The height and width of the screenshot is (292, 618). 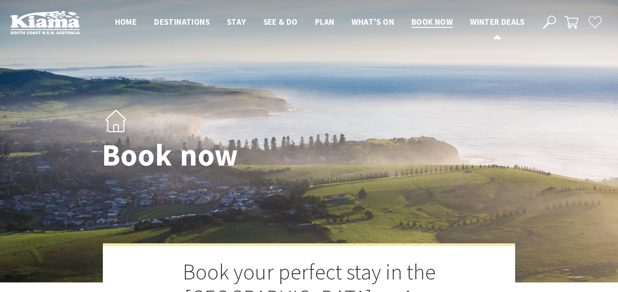 I want to click on h1: Book now, so click(x=224, y=155).